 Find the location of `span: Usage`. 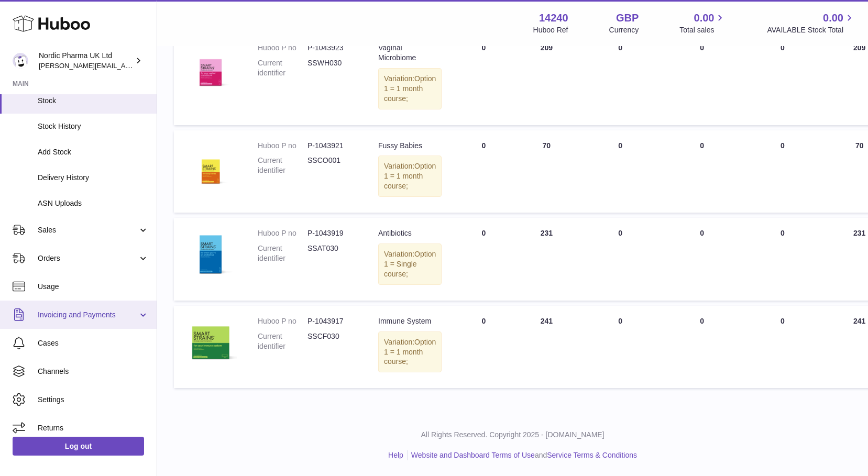

span: Usage is located at coordinates (94, 287).